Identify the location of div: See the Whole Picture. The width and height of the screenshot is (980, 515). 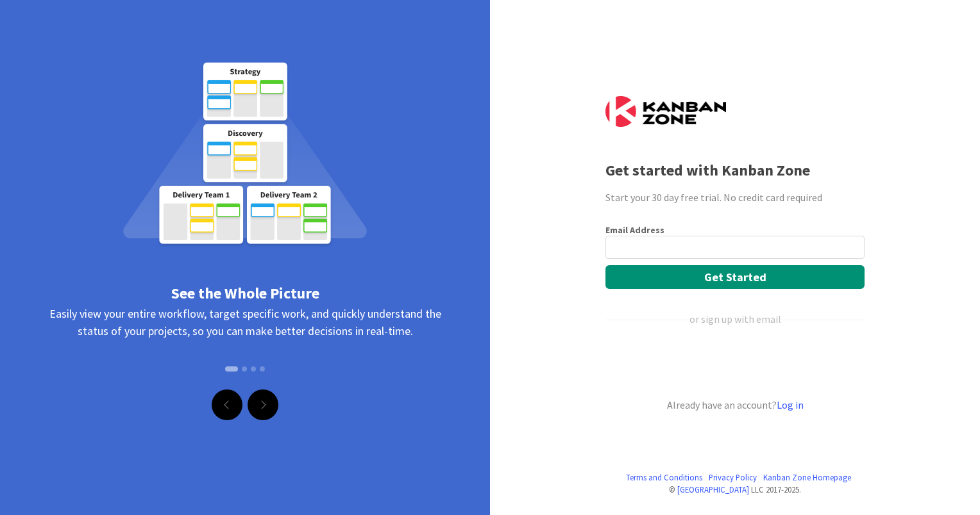
(245, 293).